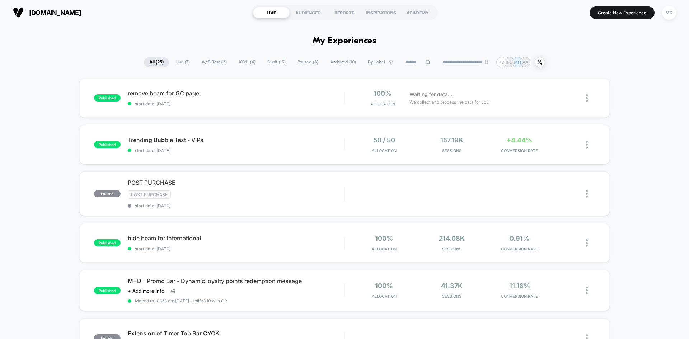 The height and width of the screenshot is (339, 689). I want to click on span: 0.91%, so click(519, 238).